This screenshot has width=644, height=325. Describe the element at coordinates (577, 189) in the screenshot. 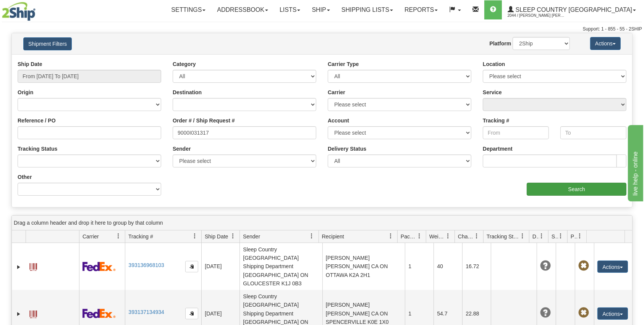

I see `input: Search` at that location.